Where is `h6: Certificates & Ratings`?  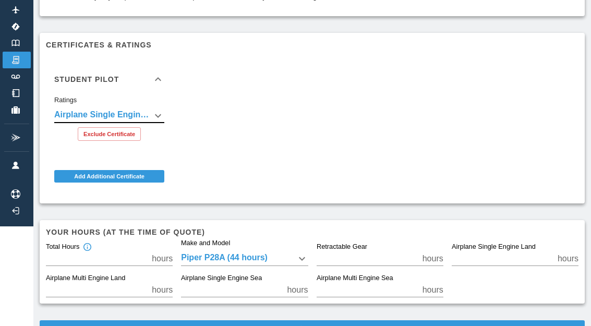
h6: Certificates & Ratings is located at coordinates (312, 45).